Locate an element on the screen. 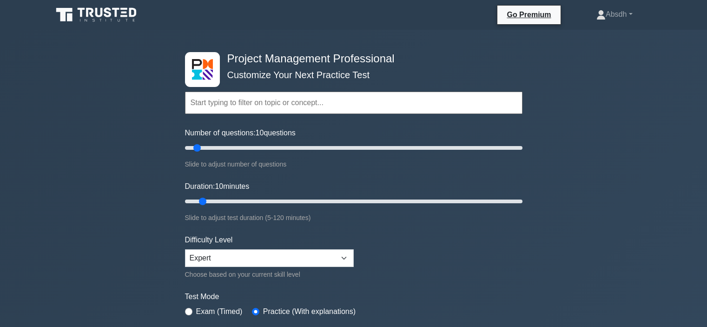 The image size is (707, 327). h4: Project Management Professional is located at coordinates (350, 59).